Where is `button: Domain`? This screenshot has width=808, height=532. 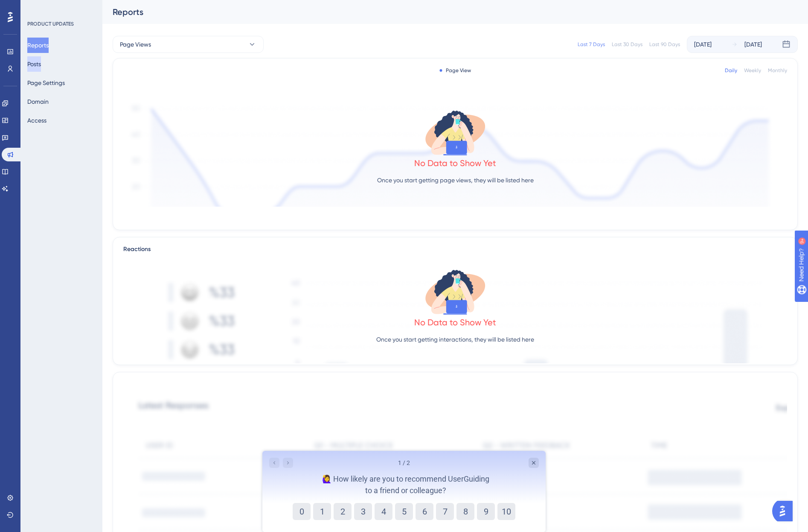 button: Domain is located at coordinates (38, 101).